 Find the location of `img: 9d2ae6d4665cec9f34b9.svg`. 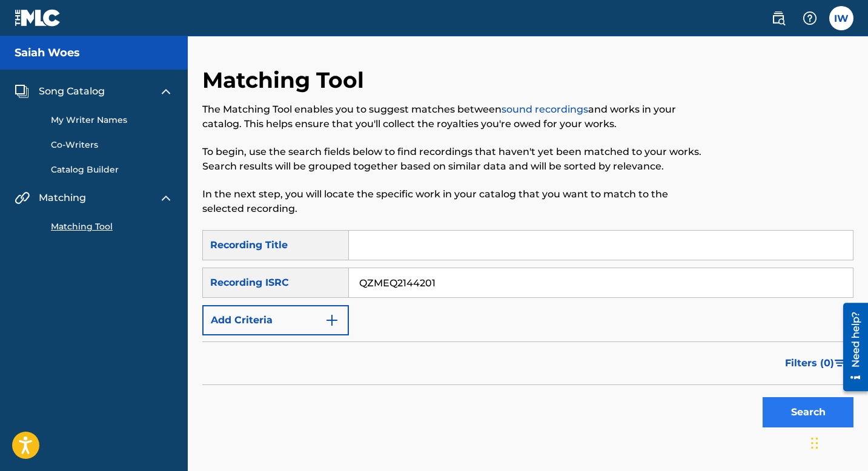

img: 9d2ae6d4665cec9f34b9.svg is located at coordinates (332, 320).